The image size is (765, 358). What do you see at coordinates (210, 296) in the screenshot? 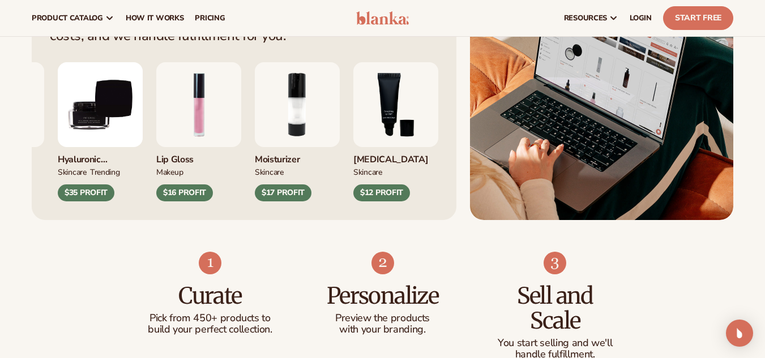
I see `h3: Curate` at bounding box center [210, 296].